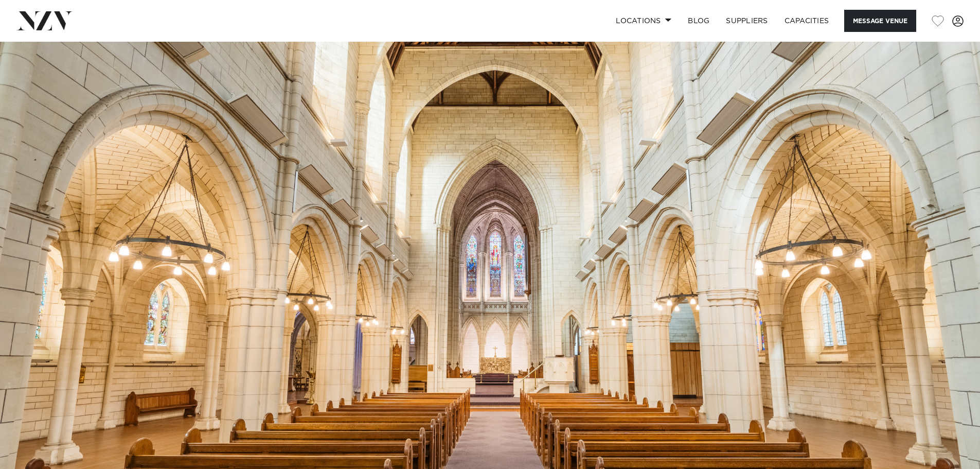  What do you see at coordinates (747, 21) in the screenshot?
I see `a: SUPPLIERS` at bounding box center [747, 21].